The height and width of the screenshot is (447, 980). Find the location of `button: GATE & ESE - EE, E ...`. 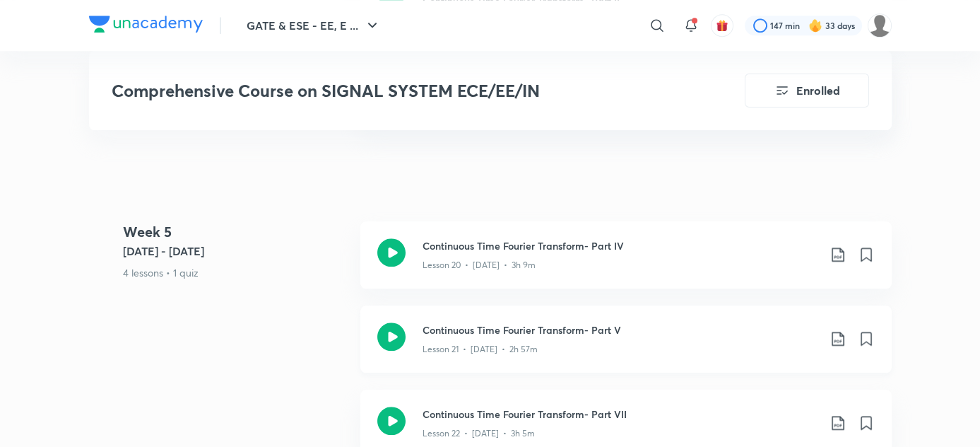

button: GATE & ESE - EE, E ... is located at coordinates (313, 25).